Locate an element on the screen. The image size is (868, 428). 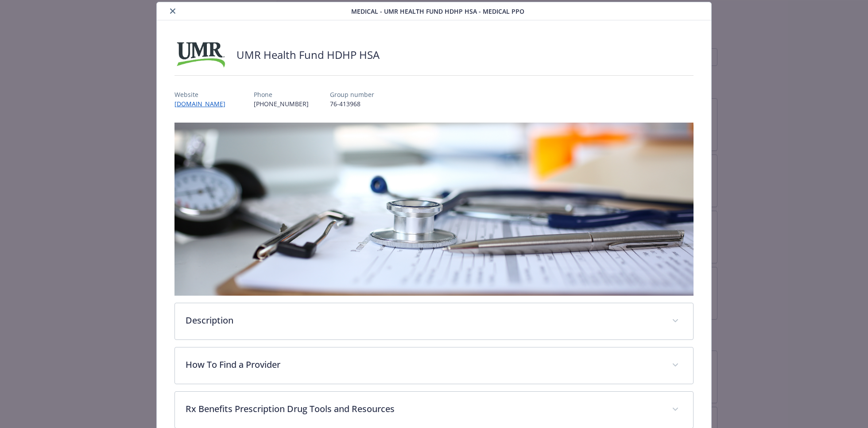
p: 76-413968 is located at coordinates (352, 103).